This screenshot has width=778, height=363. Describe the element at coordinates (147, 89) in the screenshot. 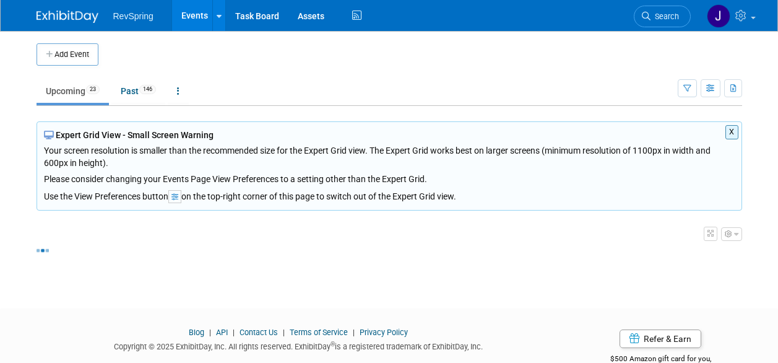

I see `span: 146` at that location.